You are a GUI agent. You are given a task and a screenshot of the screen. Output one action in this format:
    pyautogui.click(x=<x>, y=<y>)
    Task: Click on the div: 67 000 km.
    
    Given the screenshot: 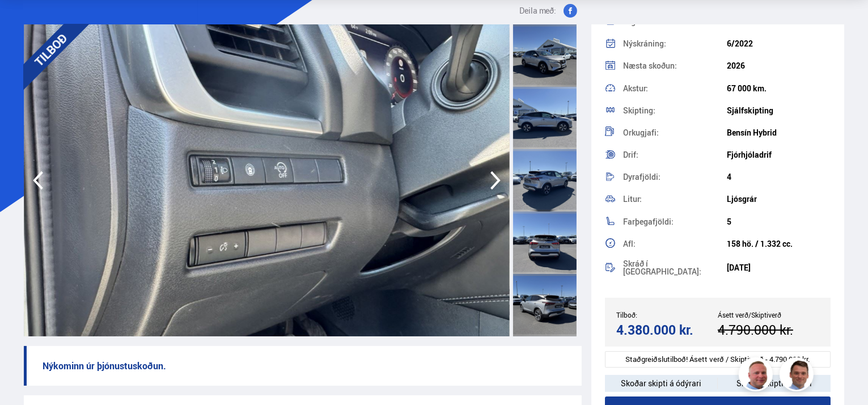 What is the action you would take?
    pyautogui.click(x=778, y=88)
    